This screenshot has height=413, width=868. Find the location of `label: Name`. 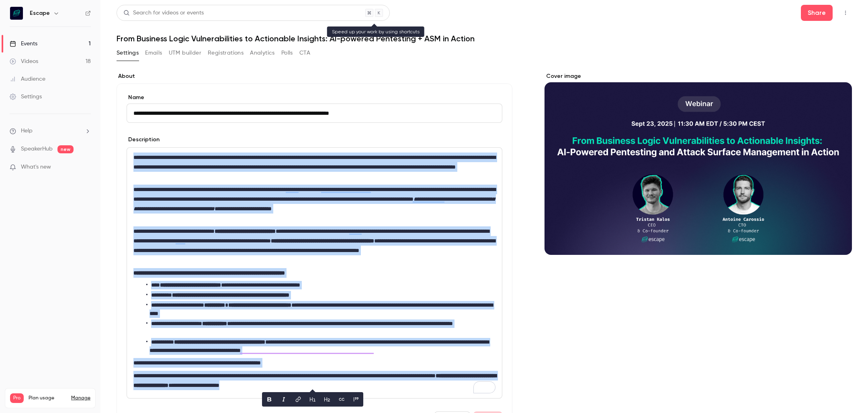

label: Name is located at coordinates (314, 98).